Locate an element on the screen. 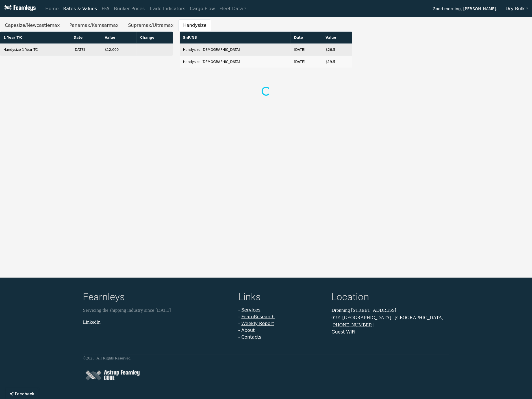 The width and height of the screenshot is (532, 399). td: $26.5 is located at coordinates (337, 50).